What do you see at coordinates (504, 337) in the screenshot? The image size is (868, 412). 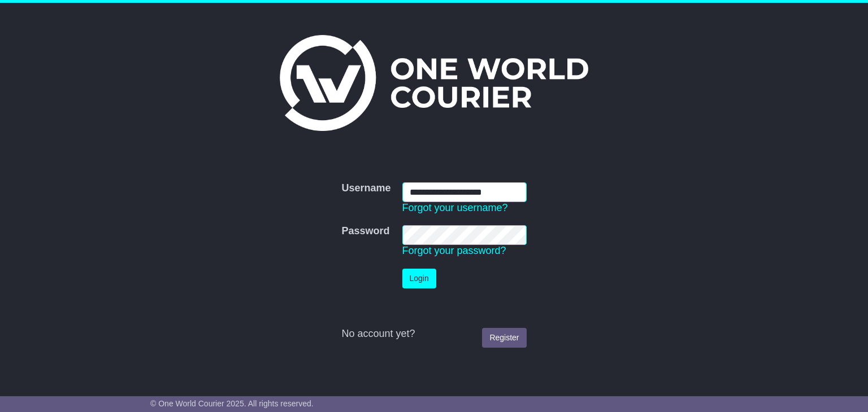 I see `a: Register` at bounding box center [504, 337].